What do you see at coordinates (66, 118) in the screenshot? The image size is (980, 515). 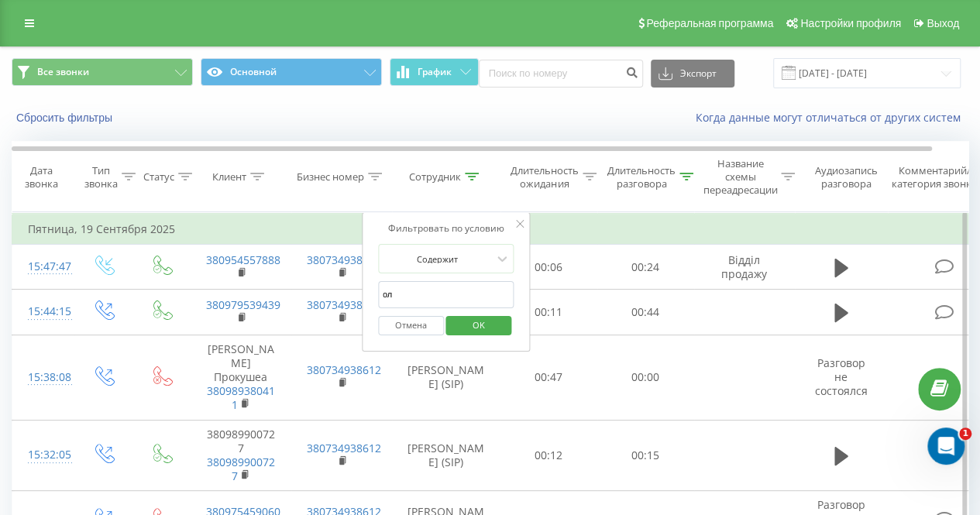 I see `button: Сбросить фильтры` at bounding box center [66, 118].